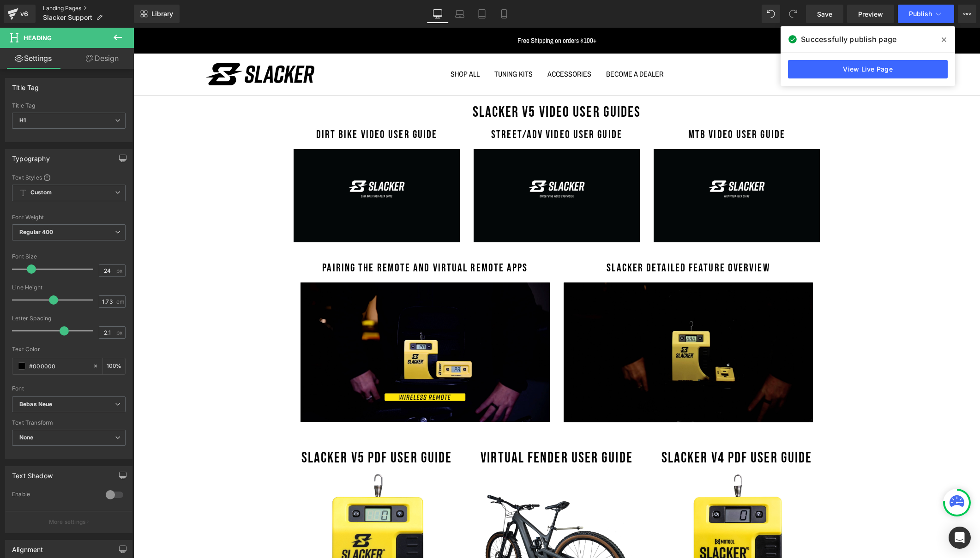  What do you see at coordinates (848, 39) in the screenshot?
I see `span: Successfully publish page` at bounding box center [848, 39].